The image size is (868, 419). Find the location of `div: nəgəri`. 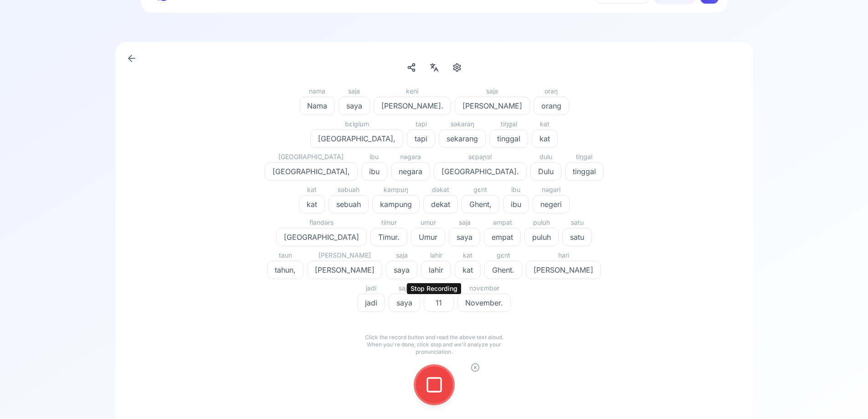

div: nəgəri is located at coordinates (551, 190).